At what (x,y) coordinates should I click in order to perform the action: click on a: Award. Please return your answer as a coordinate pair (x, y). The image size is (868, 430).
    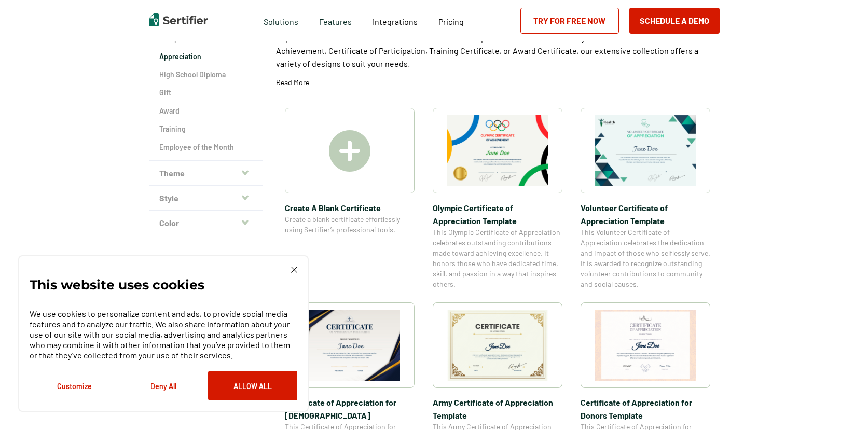
    Looking at the image, I should click on (206, 111).